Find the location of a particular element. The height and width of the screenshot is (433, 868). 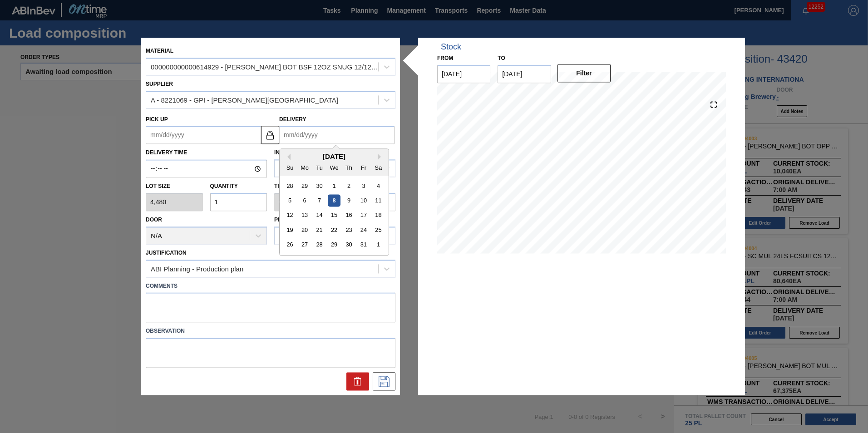

div: Choose Monday, September 29th, 2025 is located at coordinates (304, 186).